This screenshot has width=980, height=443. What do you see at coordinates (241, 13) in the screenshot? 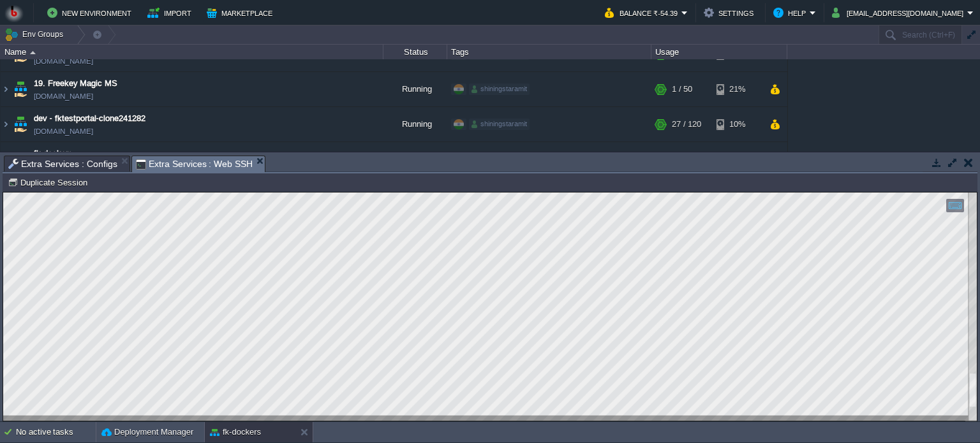
I see `button: Marketplace` at bounding box center [241, 13].